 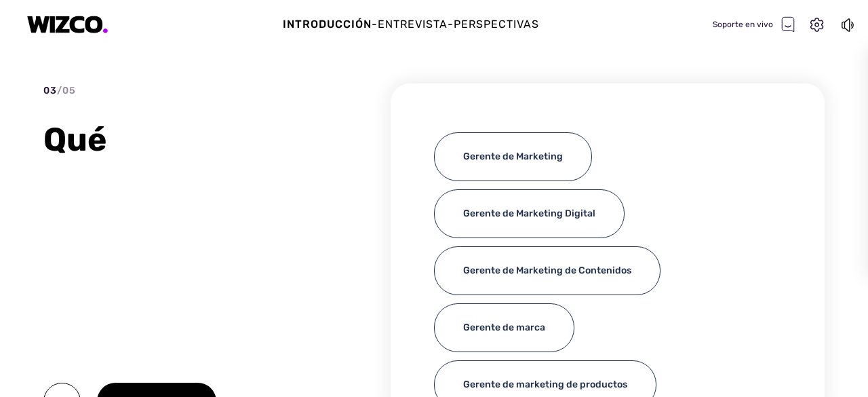 I want to click on font: Qué, so click(x=76, y=139).